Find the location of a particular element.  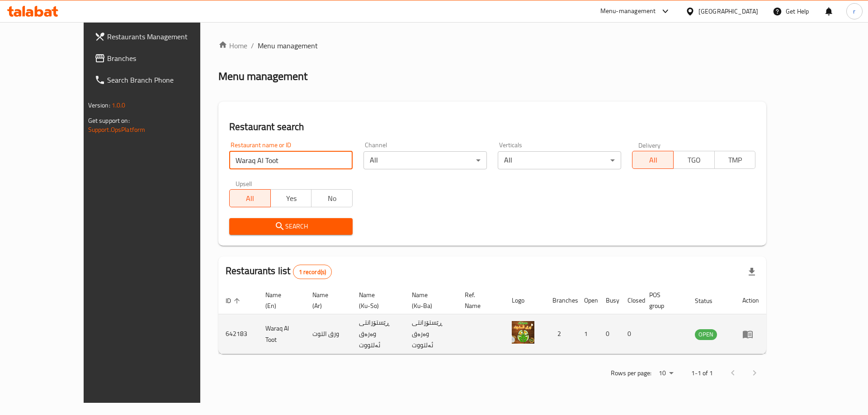

span: Search is located at coordinates (291, 227).